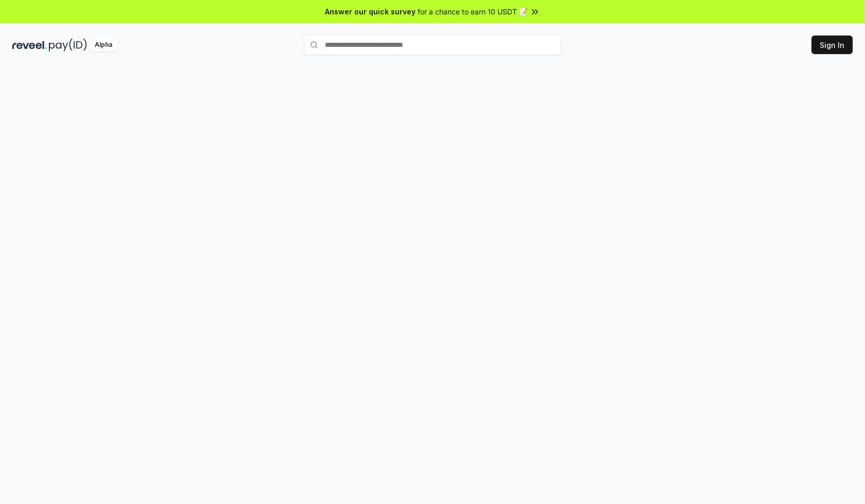  What do you see at coordinates (832, 45) in the screenshot?
I see `button: Sign In` at bounding box center [832, 45].